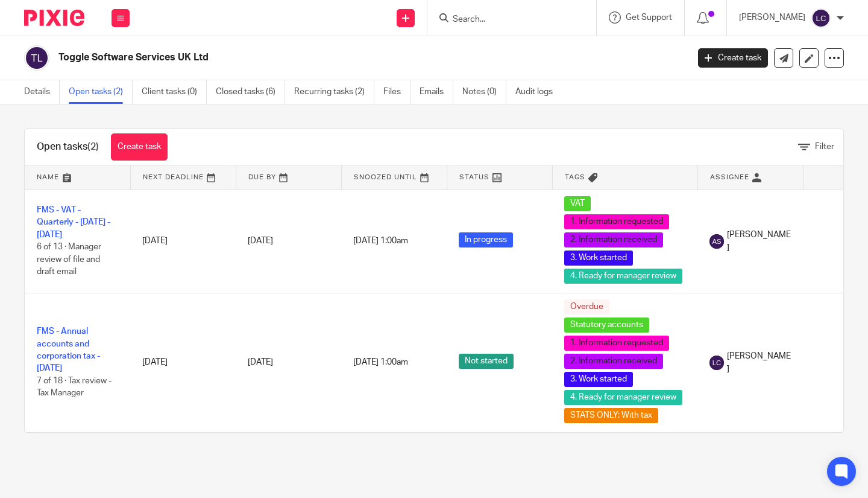 The image size is (868, 498). What do you see at coordinates (174, 92) in the screenshot?
I see `a: Client tasks (0)` at bounding box center [174, 92].